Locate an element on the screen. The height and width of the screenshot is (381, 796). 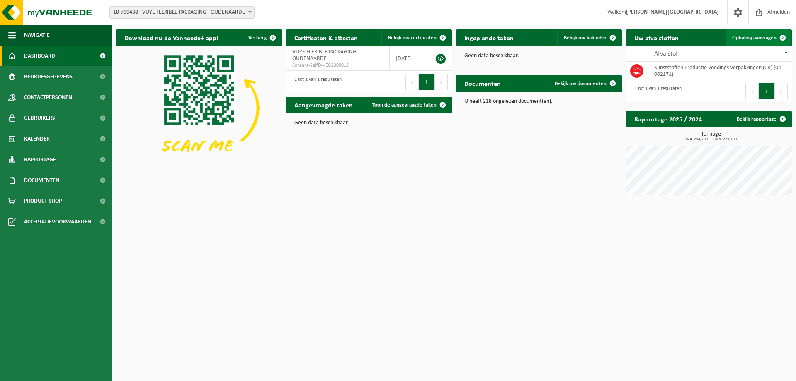
a: Toon de aangevraagde taken is located at coordinates (408, 105).